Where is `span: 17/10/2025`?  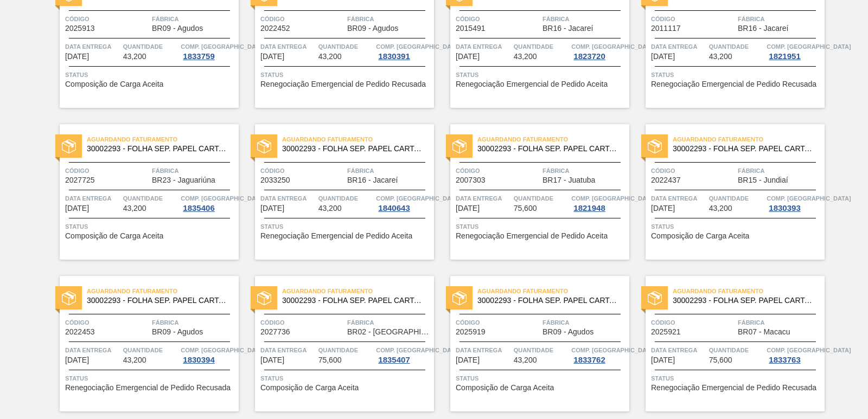
span: 17/10/2025 is located at coordinates (467, 56).